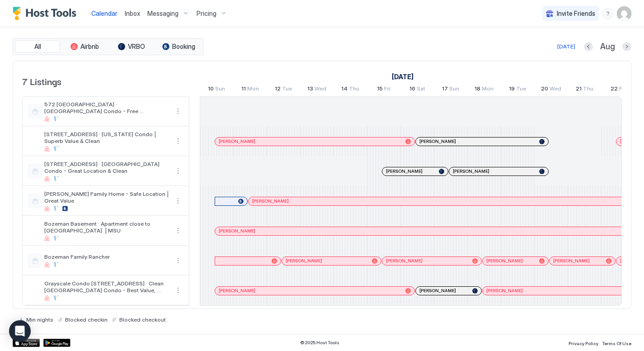 The image size is (644, 351). I want to click on button: All, so click(37, 47).